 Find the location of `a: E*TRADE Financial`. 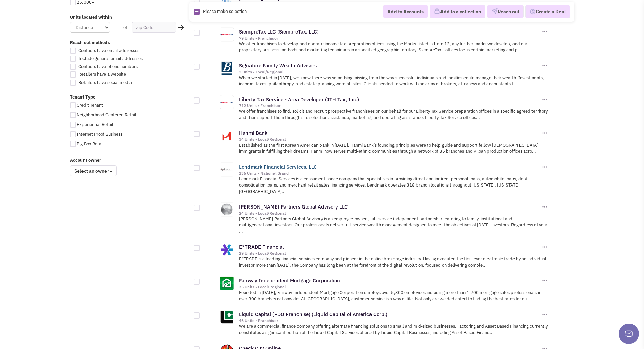

a: E*TRADE Financial is located at coordinates (261, 246).